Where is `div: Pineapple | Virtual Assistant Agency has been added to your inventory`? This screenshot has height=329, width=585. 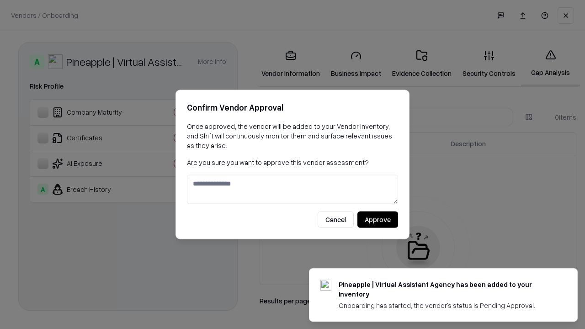
div: Pineapple | Virtual Assistant Agency has been added to your inventory is located at coordinates (447, 289).